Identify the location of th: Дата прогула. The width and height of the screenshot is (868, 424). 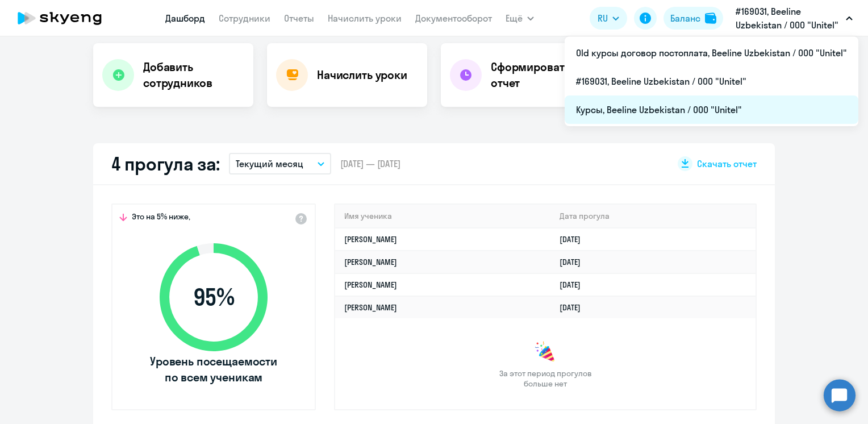
(653, 216).